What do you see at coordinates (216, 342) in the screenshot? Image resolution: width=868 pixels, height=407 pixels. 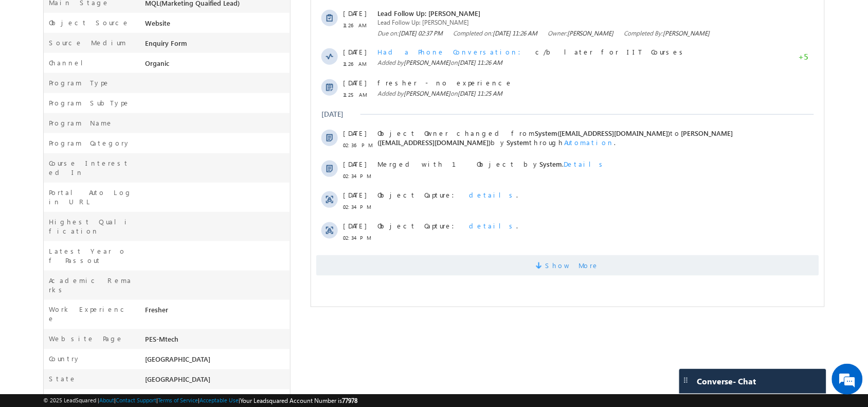 I see `div: PES-Mtech` at bounding box center [216, 342].